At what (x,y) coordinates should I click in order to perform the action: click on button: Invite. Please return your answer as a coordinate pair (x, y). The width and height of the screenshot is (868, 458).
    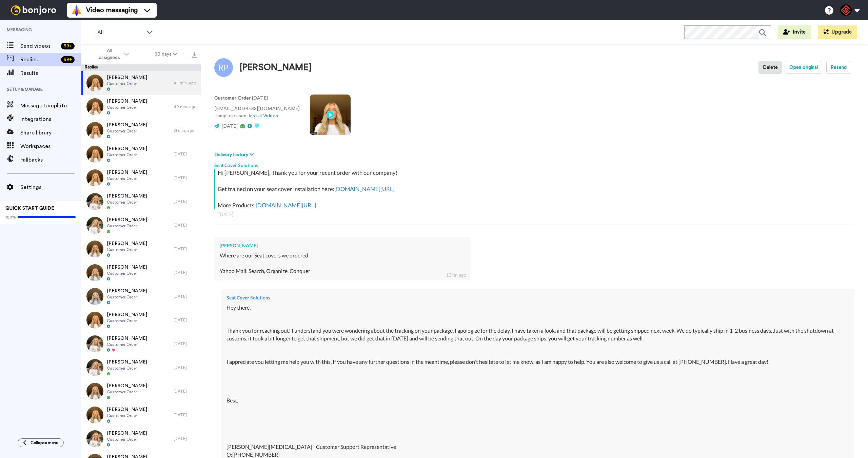
    Looking at the image, I should click on (795, 32).